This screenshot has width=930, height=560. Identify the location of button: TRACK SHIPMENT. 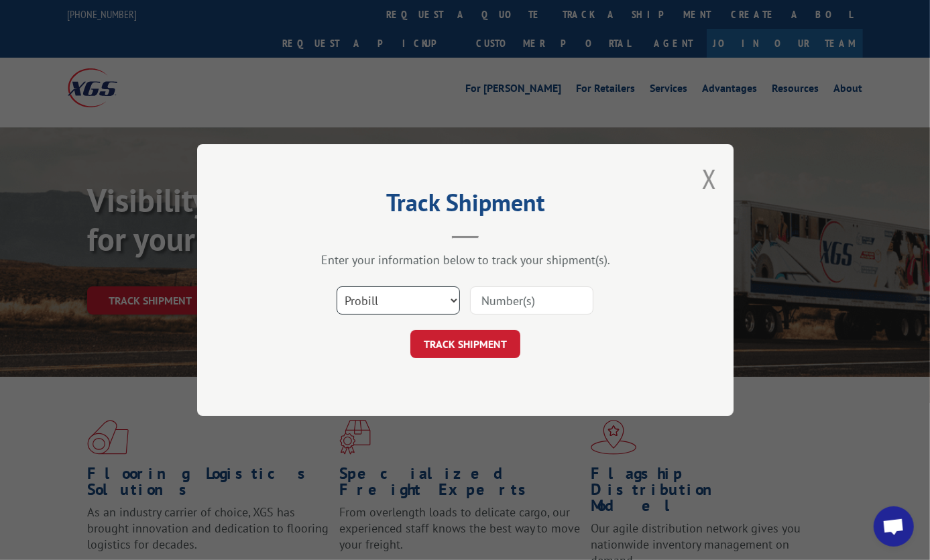
(465, 344).